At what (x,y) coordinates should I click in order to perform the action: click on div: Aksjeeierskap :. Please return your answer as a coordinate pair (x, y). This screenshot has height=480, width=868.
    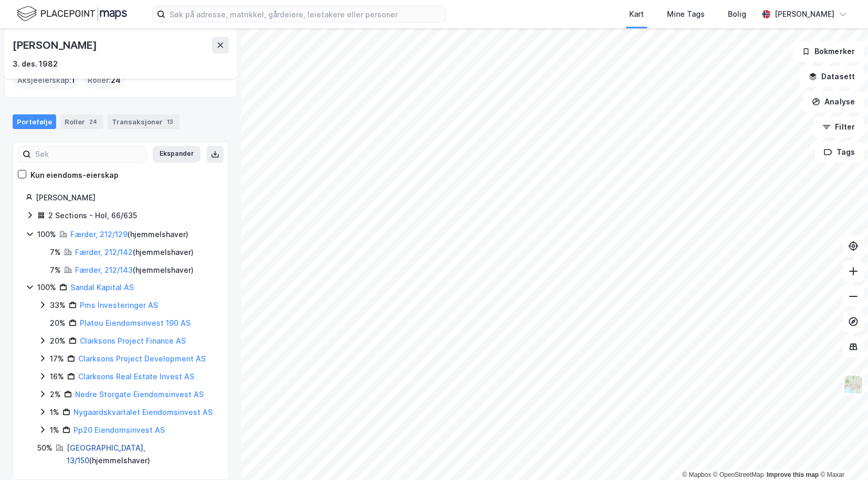
    Looking at the image, I should click on (46, 80).